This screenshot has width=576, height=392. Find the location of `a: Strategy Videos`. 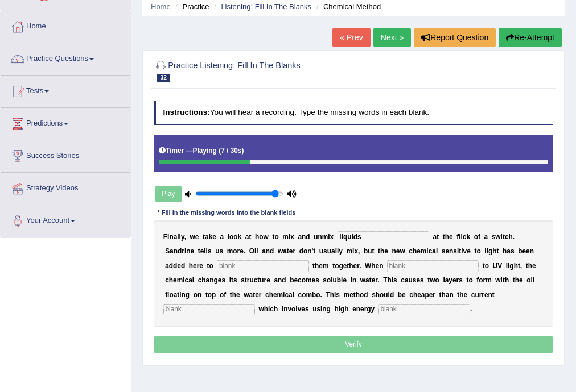

a: Strategy Videos is located at coordinates (65, 187).